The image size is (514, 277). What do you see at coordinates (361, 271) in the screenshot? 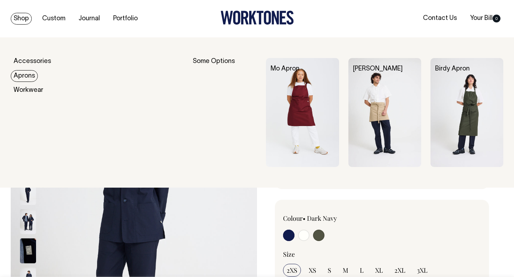
I see `span: L` at bounding box center [361, 271].